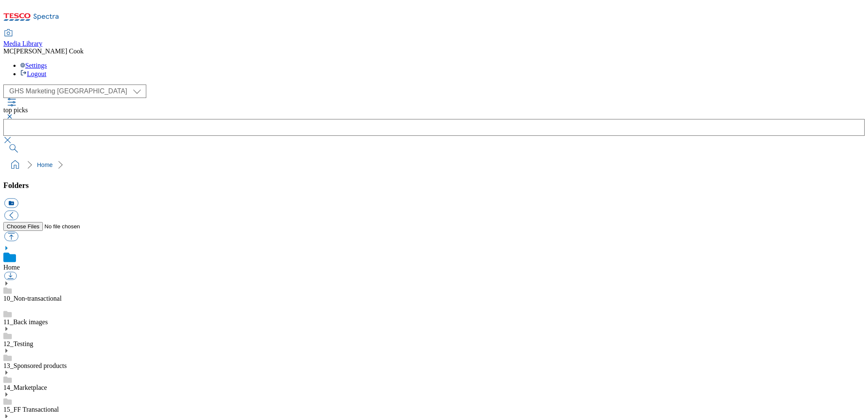 This screenshot has width=868, height=418. I want to click on span: top picks, so click(16, 110).